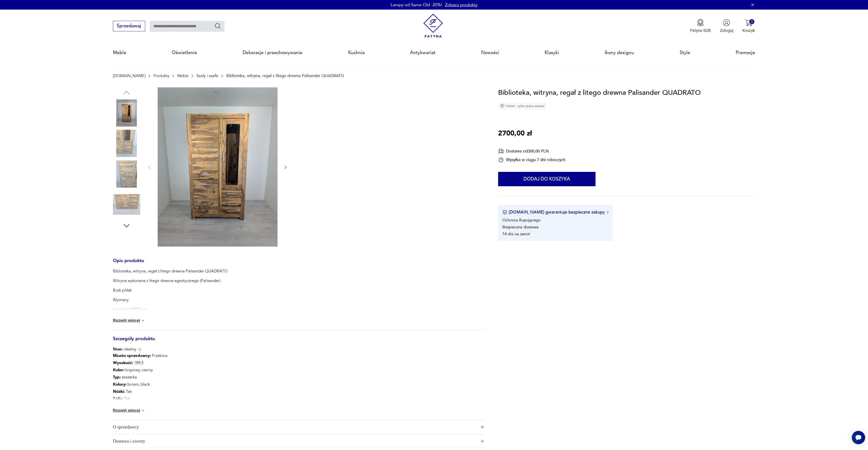  Describe the element at coordinates (223, 281) in the screenshot. I see `p: Witryna wykonana z litego drewna egzotycznego (Palisander)` at that location.